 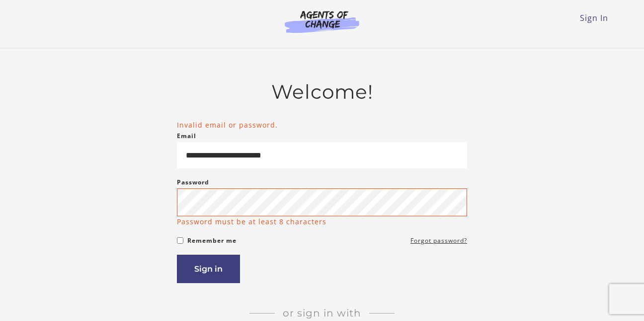 What do you see at coordinates (322, 312) in the screenshot?
I see `span: Or sign in with` at bounding box center [322, 312].